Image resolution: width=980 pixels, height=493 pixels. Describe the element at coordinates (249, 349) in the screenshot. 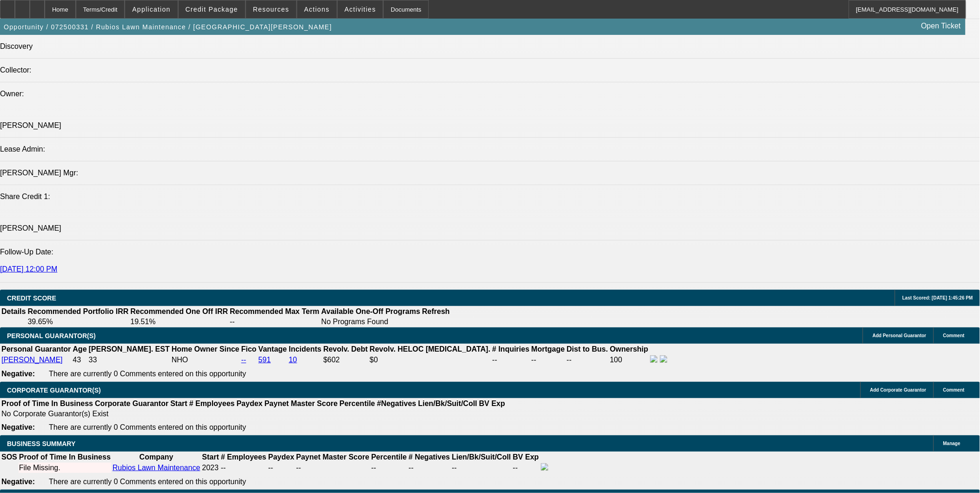

I see `b: Fico` at that location.